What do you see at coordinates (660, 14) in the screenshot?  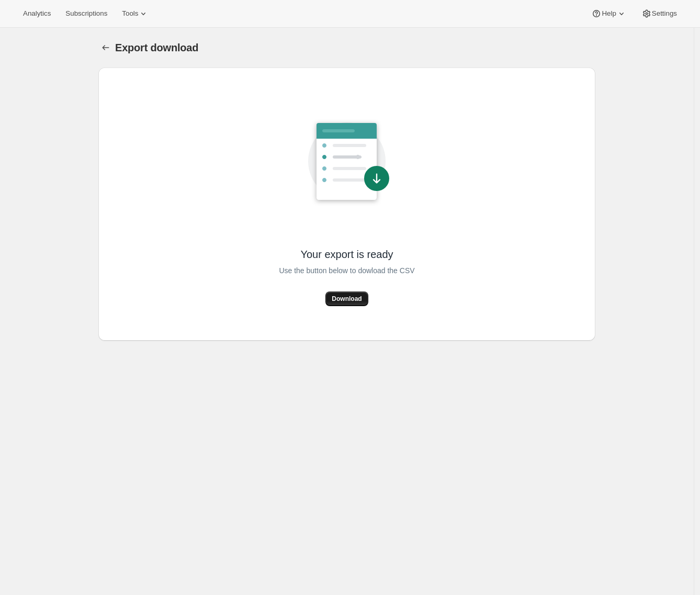 I see `button: Settings` at bounding box center [660, 14].